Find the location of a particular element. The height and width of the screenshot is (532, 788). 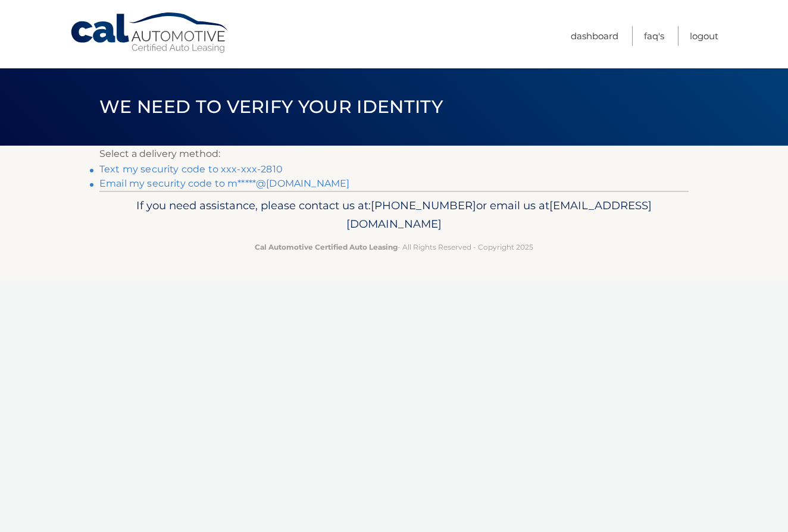

span: We need to verify your identity is located at coordinates (271, 106).